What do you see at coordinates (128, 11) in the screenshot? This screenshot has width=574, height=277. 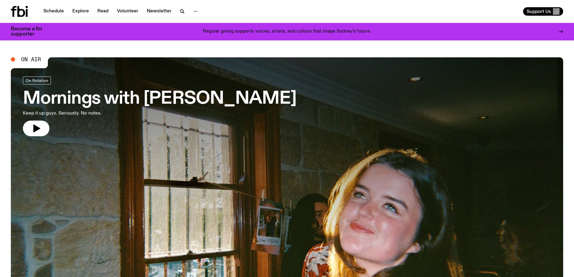 I see `a: Volunteer` at bounding box center [128, 11].